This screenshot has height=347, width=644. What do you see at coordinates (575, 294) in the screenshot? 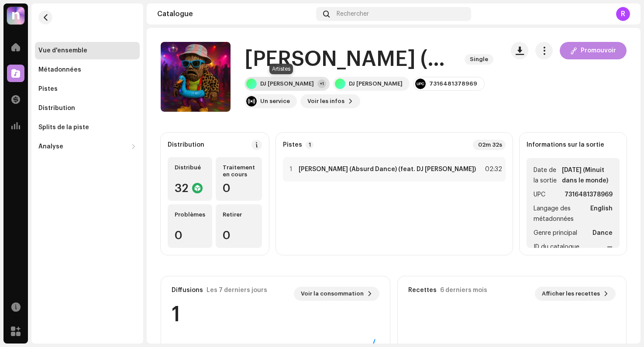
I see `button: Afficher les recettes` at bounding box center [575, 294].